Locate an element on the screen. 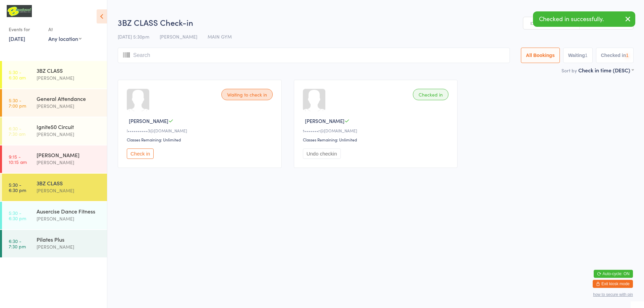  img: B Transformed Gym is located at coordinates (20, 11).